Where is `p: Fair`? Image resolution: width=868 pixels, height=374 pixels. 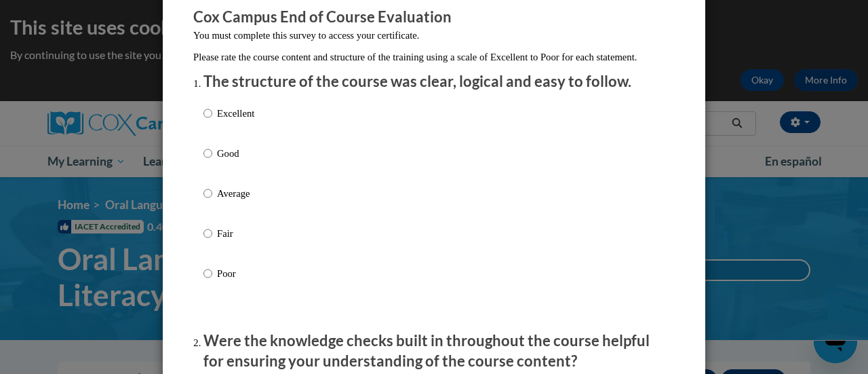
p: Fair is located at coordinates (235, 233).